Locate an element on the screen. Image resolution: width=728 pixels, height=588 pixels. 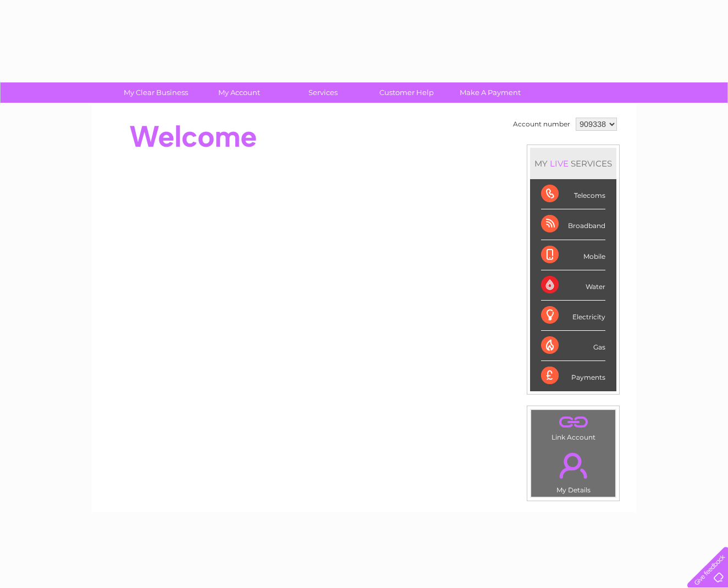
div: Electricity is located at coordinates (573, 316).